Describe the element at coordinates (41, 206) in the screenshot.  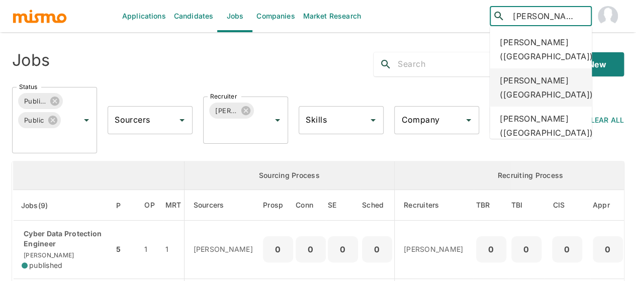
I see `span: Jobs(9)` at that location.